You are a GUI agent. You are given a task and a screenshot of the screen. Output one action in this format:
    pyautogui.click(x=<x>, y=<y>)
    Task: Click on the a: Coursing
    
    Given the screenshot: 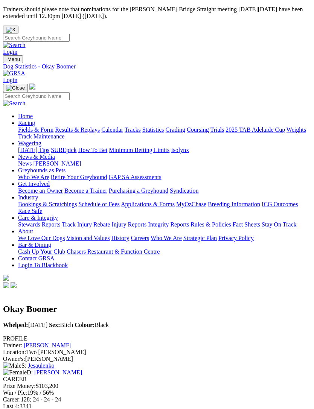 What is the action you would take?
    pyautogui.click(x=198, y=130)
    